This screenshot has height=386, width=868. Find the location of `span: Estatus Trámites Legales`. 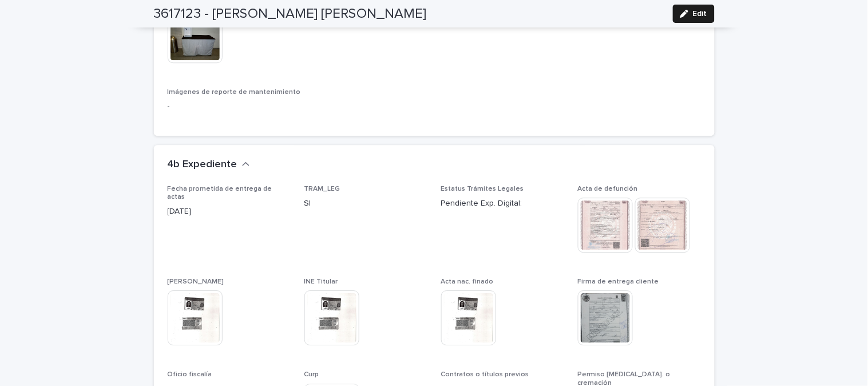

span: Estatus Trámites Legales is located at coordinates (483, 189).